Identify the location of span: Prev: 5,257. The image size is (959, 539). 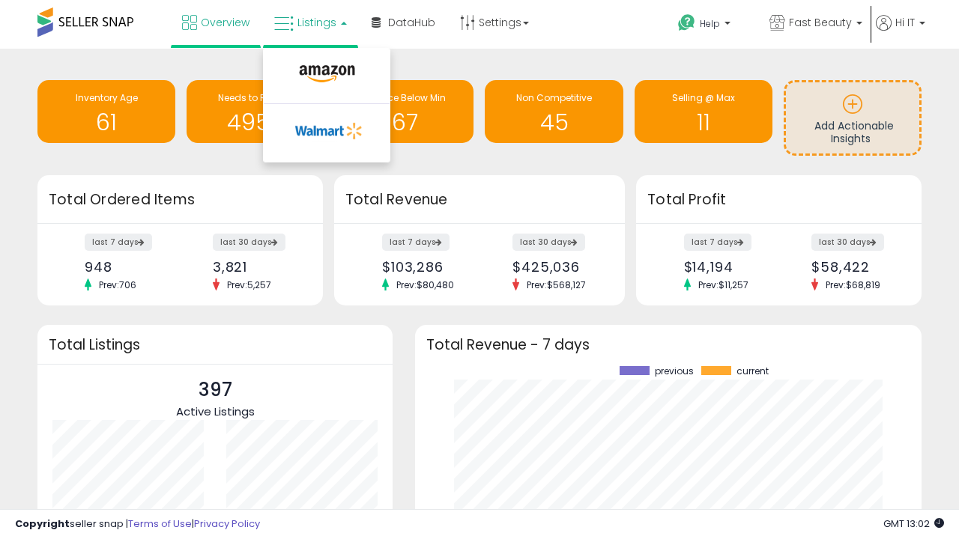
(249, 285).